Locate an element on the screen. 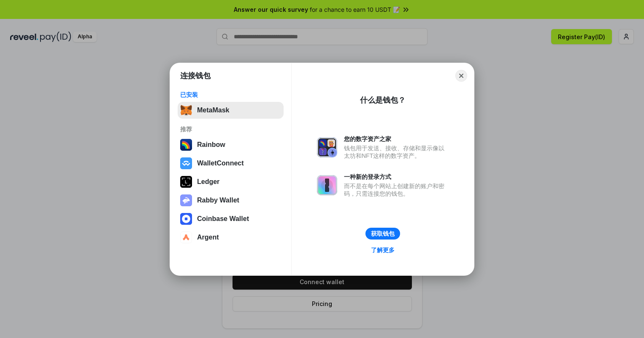 This screenshot has width=644, height=338. div: 推荐 is located at coordinates (231, 129).